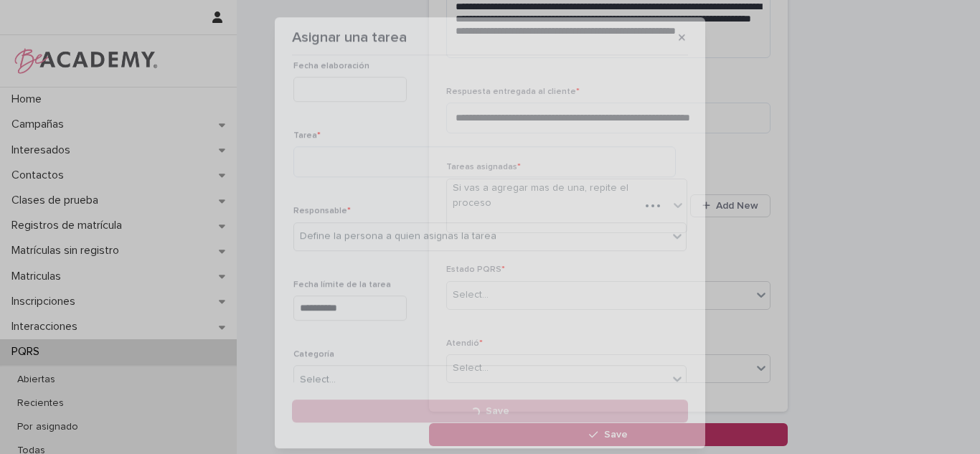  What do you see at coordinates (497, 411) in the screenshot?
I see `span: Save` at bounding box center [497, 411].